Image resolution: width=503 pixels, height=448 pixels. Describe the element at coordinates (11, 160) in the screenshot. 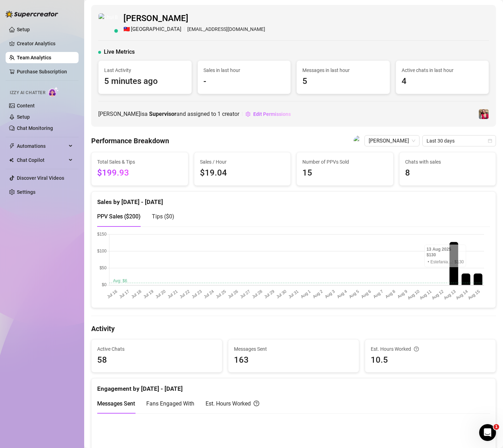

I see `img: Chat Copilot` at that location.